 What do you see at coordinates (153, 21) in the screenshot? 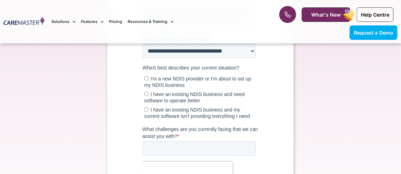
I see `nav: Menu` at bounding box center [153, 21].